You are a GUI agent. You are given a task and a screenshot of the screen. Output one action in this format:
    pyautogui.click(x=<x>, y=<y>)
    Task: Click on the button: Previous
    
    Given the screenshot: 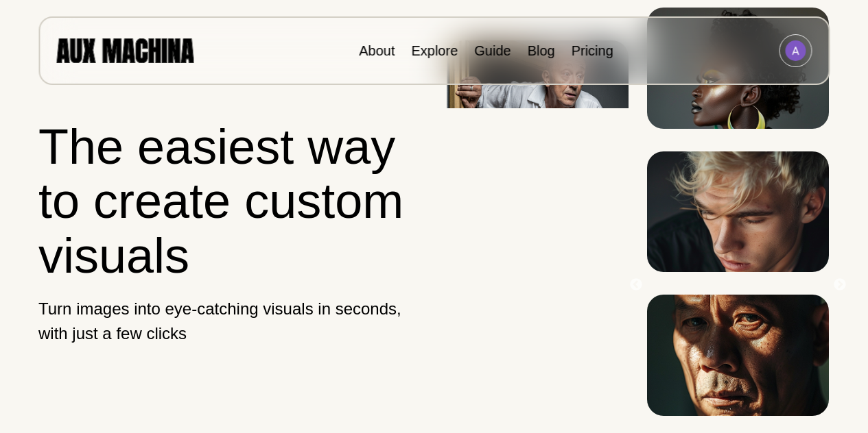 What is the action you would take?
    pyautogui.click(x=636, y=285)
    